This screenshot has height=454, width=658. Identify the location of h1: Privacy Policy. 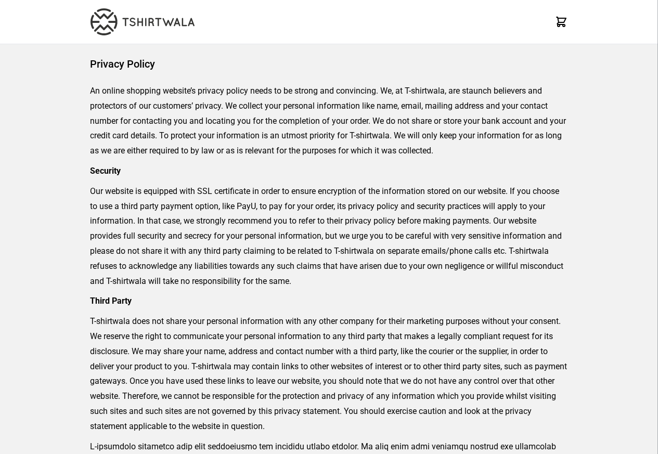
(329, 64).